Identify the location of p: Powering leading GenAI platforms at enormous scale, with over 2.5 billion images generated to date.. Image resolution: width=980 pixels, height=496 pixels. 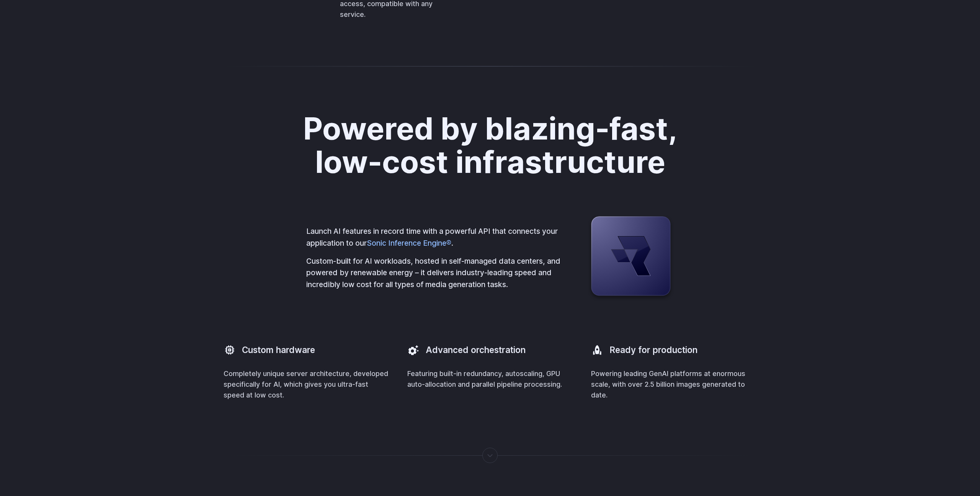
(674, 384).